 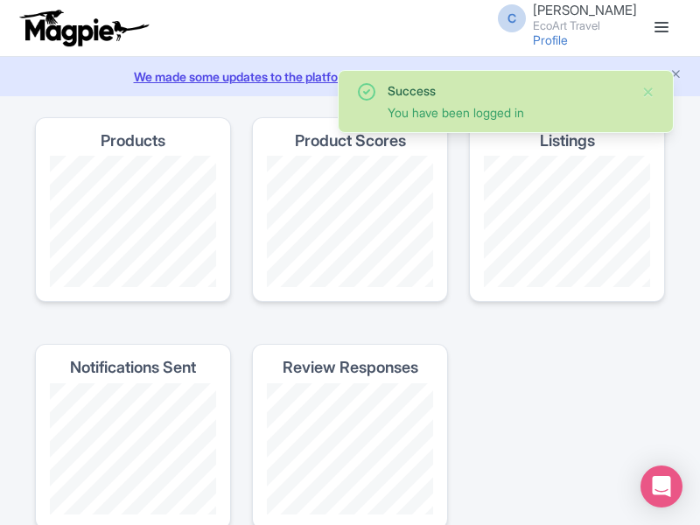 I want to click on div: Success, so click(x=507, y=90).